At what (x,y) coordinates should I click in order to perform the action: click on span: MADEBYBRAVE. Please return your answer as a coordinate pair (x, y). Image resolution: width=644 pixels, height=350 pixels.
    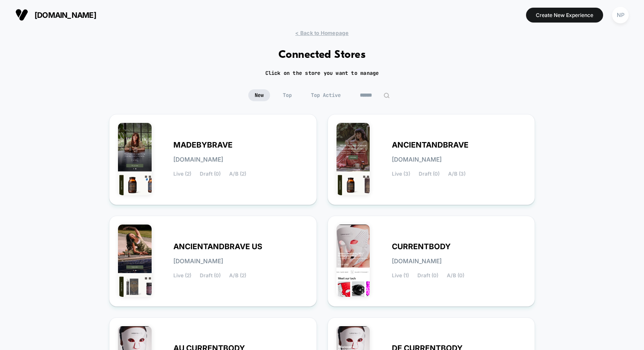
    Looking at the image, I should click on (203, 145).